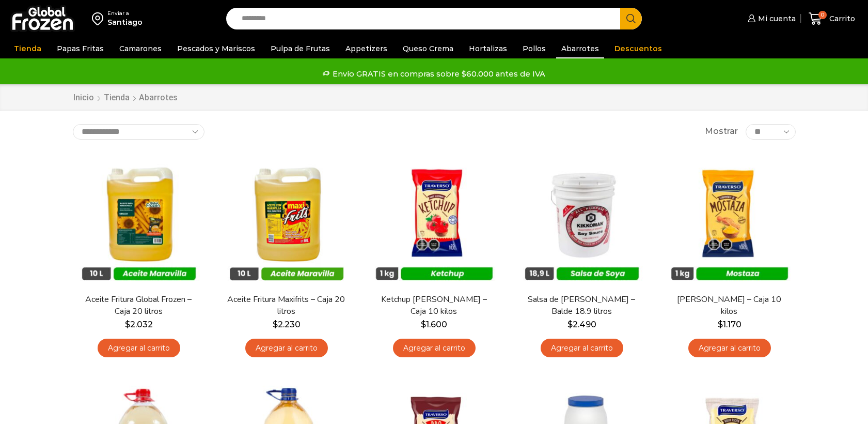 This screenshot has height=424, width=868. What do you see at coordinates (138, 306) in the screenshot?
I see `a: Aceite Fritura Global Frozen – Caja 20 litros` at bounding box center [138, 306].